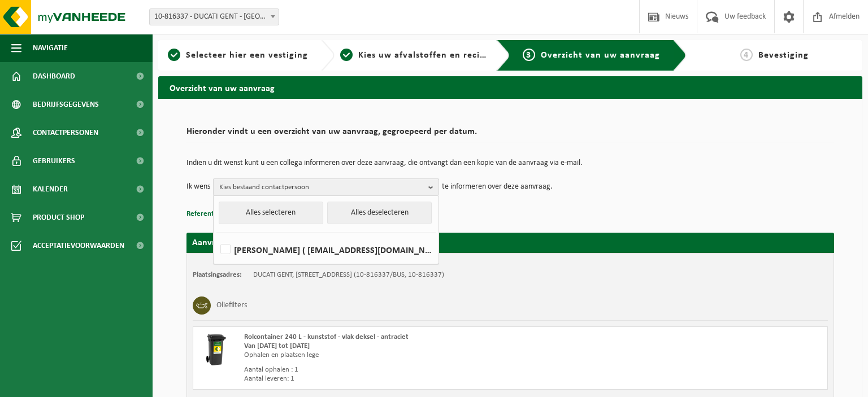 This screenshot has width=868, height=397. What do you see at coordinates (399, 355) in the screenshot?
I see `div: Ophalen en plaatsen lege` at bounding box center [399, 355].